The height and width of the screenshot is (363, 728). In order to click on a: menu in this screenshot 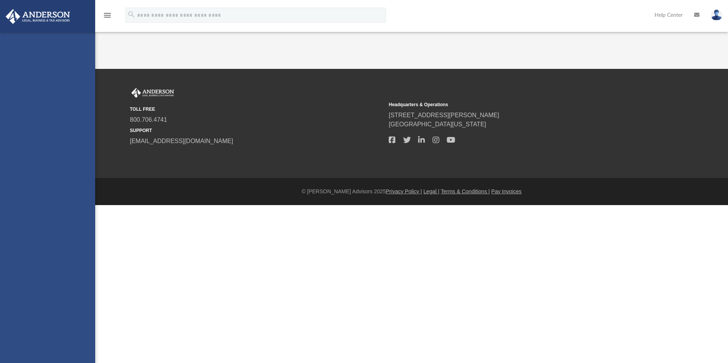, I will do `click(107, 17)`.